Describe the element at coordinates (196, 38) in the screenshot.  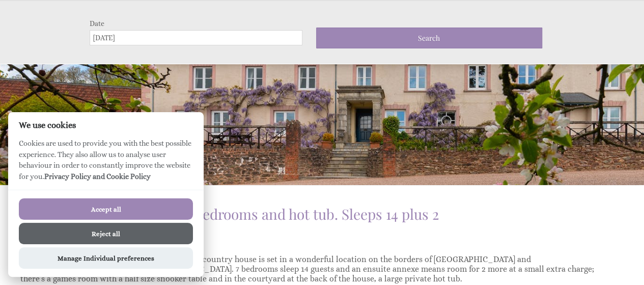
I see `input: Arrival Date` at that location.